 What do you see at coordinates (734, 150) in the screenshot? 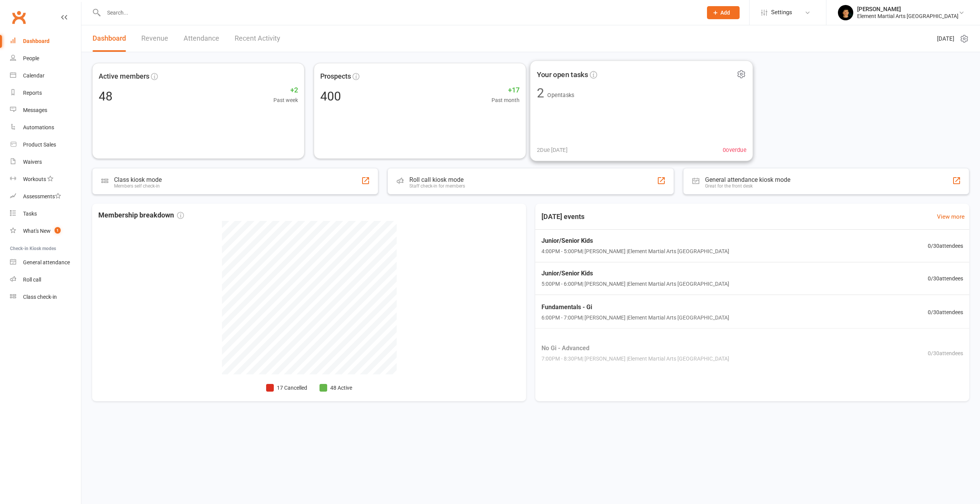
I see `span: 0 overdue` at bounding box center [734, 150].